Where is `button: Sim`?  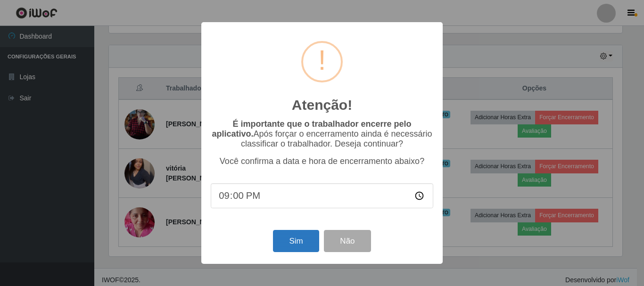 button: Sim is located at coordinates (296, 241).